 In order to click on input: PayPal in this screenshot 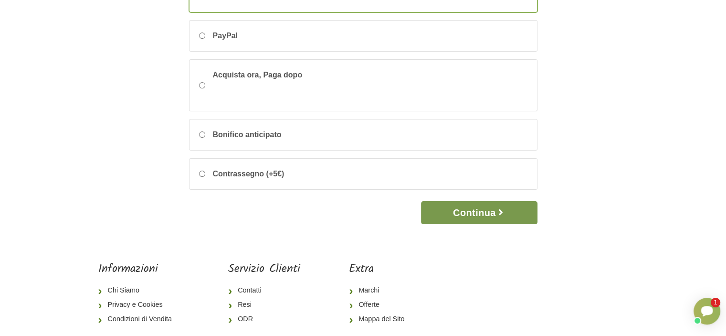, I will do `click(202, 35)`.